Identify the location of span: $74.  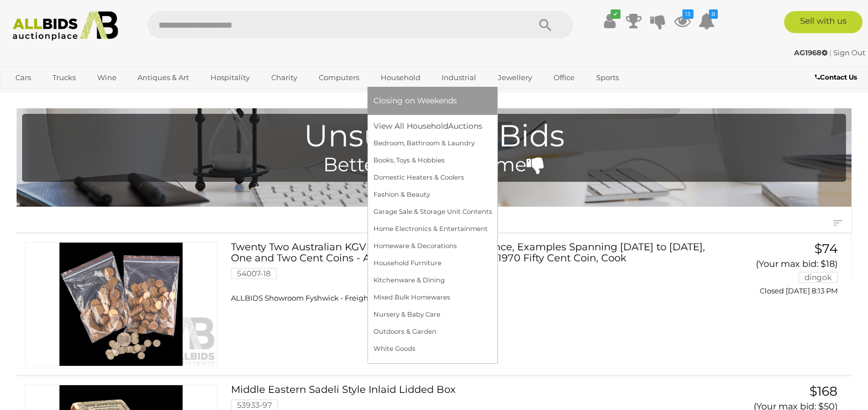
(826, 249).